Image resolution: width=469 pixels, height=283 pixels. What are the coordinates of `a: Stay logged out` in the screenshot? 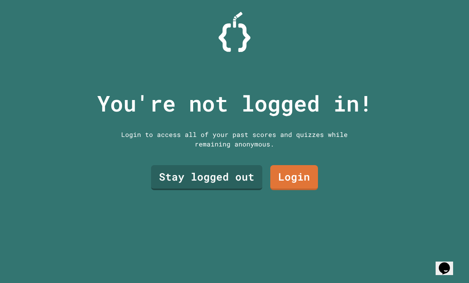 It's located at (207, 178).